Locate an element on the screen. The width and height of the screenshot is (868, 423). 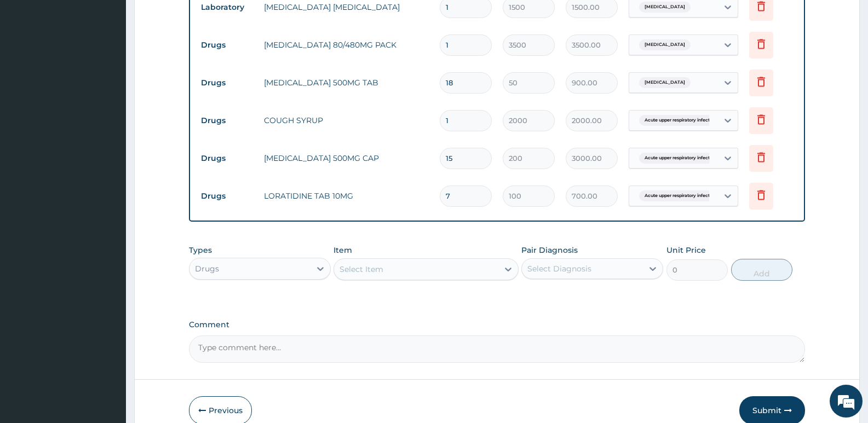
label: Pair Diagnosis is located at coordinates (549, 250).